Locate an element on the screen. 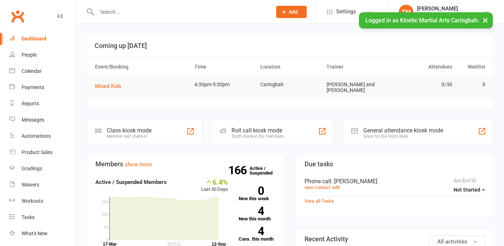 The width and height of the screenshot is (504, 246). button: Mixed Kids is located at coordinates (111, 86).